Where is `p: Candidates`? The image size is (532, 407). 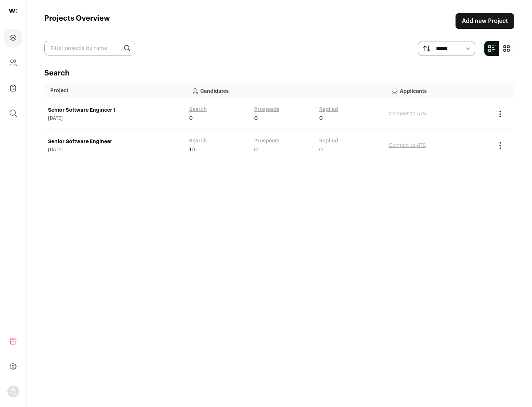
p: Candidates is located at coordinates (285, 91).